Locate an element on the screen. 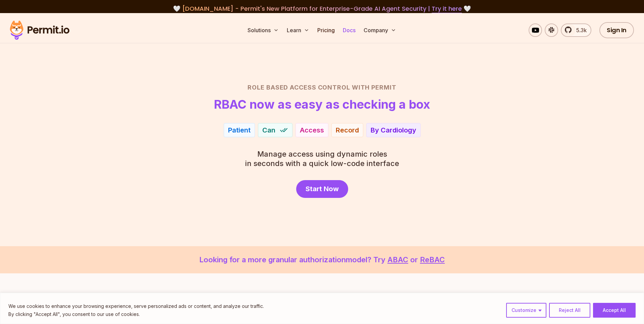 This screenshot has height=324, width=644. a: Pricing is located at coordinates (326, 30).